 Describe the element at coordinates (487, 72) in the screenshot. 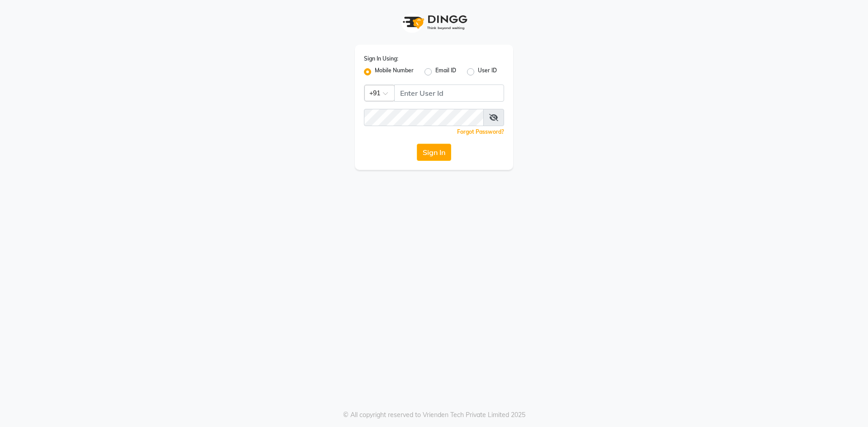

I see `label: User ID` at that location.